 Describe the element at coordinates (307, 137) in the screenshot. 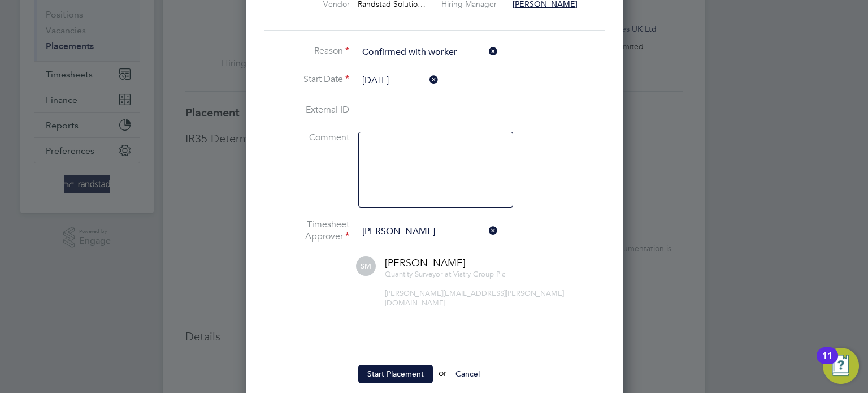

I see `label: Comment` at that location.